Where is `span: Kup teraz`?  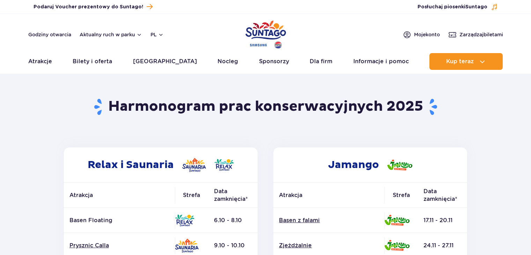
span: Kup teraz is located at coordinates (459, 61).